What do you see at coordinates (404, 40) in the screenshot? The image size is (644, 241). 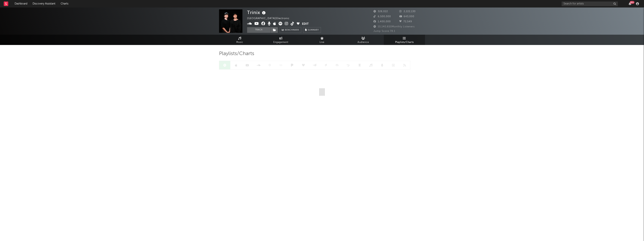 I see `a: Playlists/Charts` at bounding box center [404, 40].